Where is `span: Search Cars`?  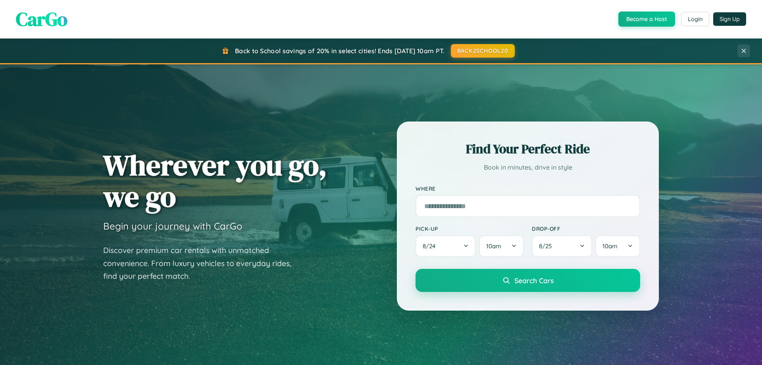 span: Search Cars is located at coordinates (534, 280).